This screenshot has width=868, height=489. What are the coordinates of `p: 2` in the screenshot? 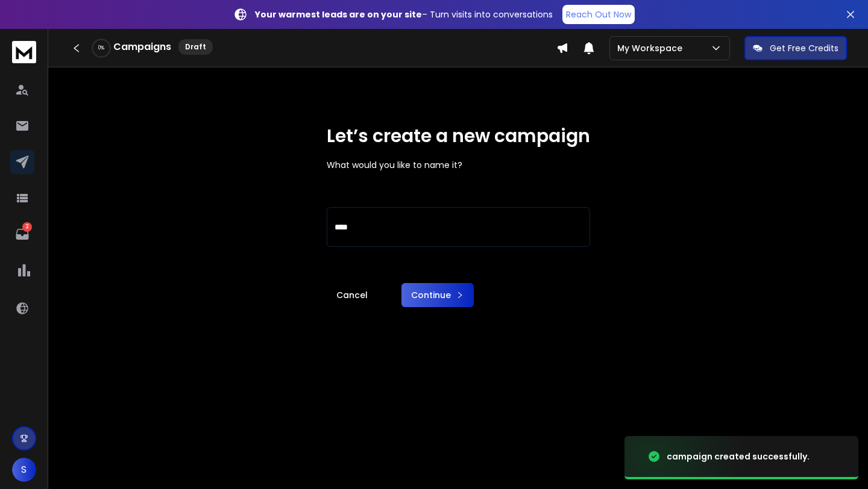 It's located at (27, 227).